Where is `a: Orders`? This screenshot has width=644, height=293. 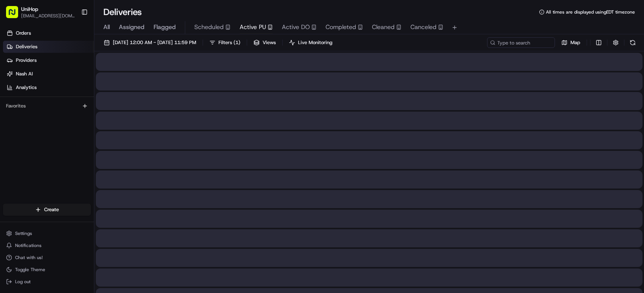
a: Orders is located at coordinates (48, 33).